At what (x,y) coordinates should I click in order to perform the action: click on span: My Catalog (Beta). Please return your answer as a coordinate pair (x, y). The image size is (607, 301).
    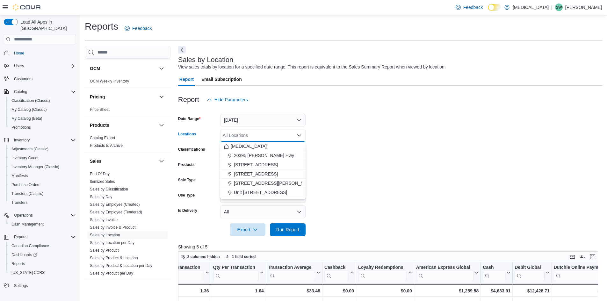
    Looking at the image, I should click on (27, 119).